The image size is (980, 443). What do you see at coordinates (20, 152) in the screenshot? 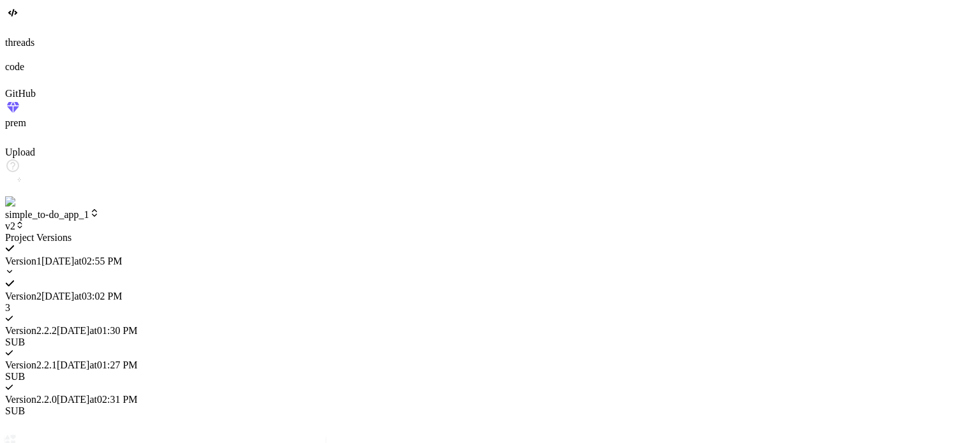
I see `label: Upload` at bounding box center [20, 152].